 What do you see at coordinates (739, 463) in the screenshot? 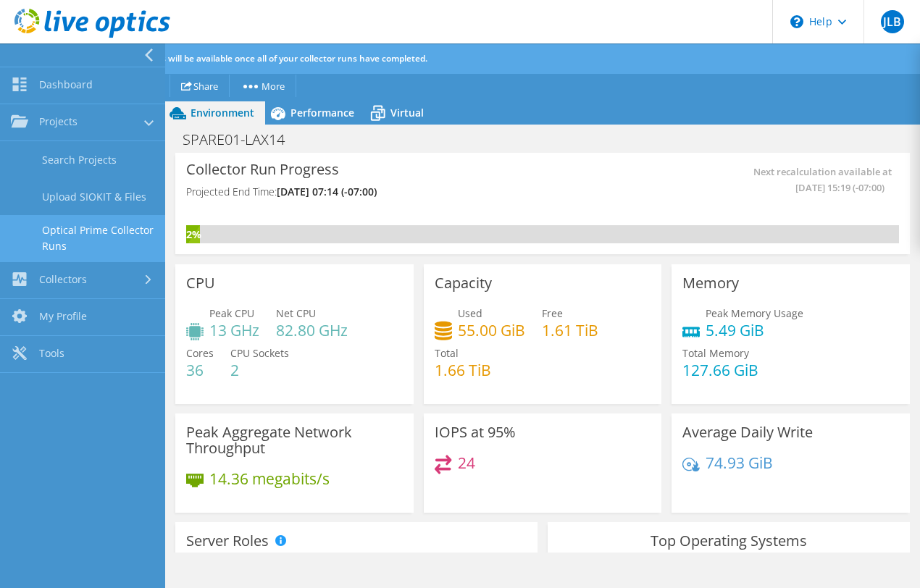
I see `h4: 74.93 GiB` at bounding box center [739, 463].